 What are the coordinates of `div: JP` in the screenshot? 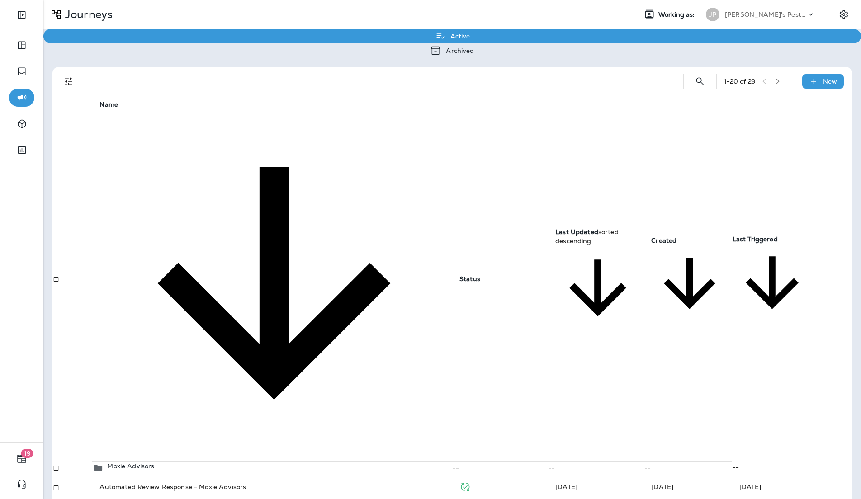 It's located at (713, 14).